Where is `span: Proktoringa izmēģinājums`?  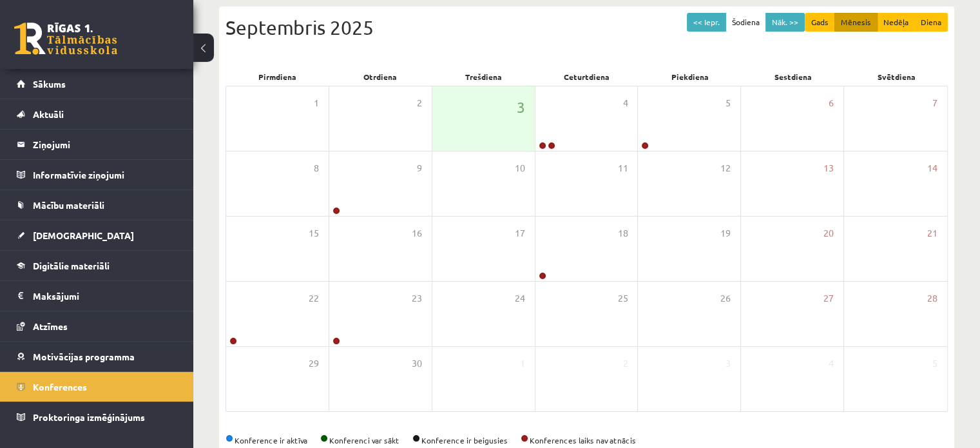 span: Proktoringa izmēģinājums is located at coordinates (89, 417).